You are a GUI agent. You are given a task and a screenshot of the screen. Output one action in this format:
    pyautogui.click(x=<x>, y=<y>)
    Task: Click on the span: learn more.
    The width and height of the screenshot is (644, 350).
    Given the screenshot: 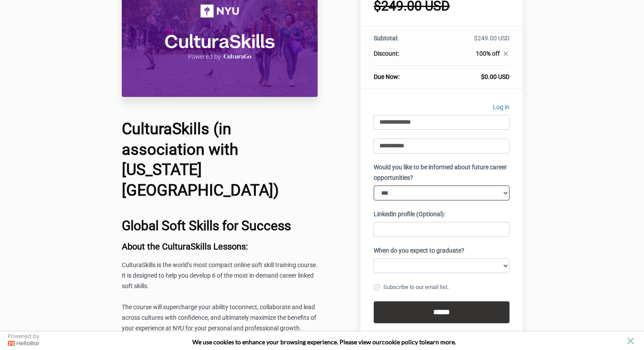 What is the action you would take?
    pyautogui.click(x=441, y=341)
    